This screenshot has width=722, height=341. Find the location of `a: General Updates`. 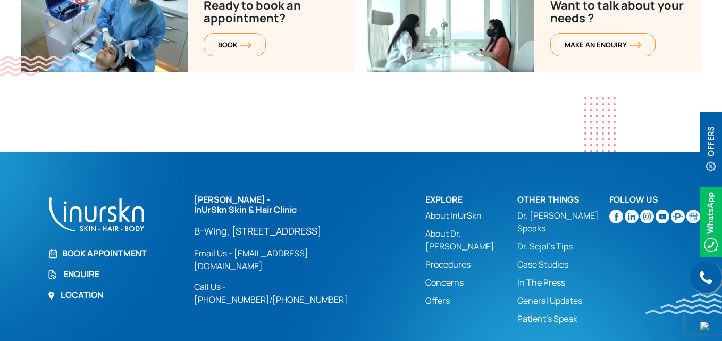

a: General Updates is located at coordinates (563, 300).